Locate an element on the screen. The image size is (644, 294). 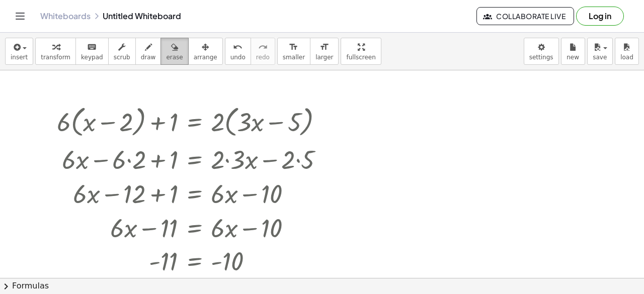
span: keypad is located at coordinates (92, 57).